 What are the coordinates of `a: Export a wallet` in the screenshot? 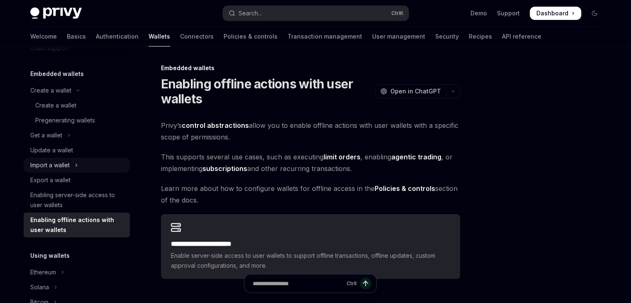 It's located at (77, 180).